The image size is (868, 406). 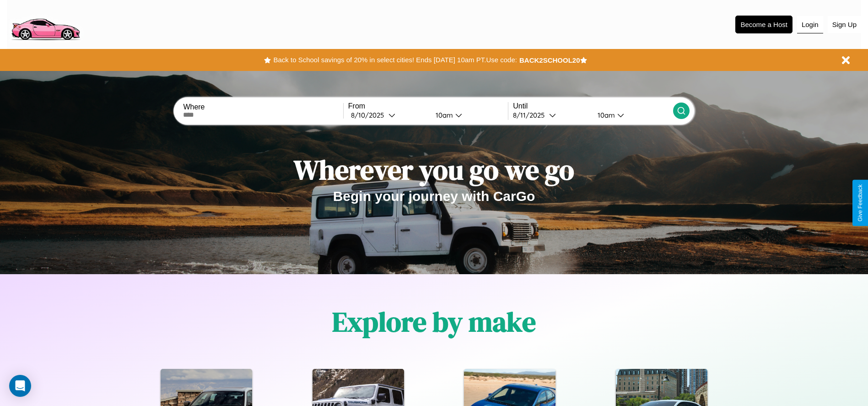 I want to click on label: From, so click(x=427, y=106).